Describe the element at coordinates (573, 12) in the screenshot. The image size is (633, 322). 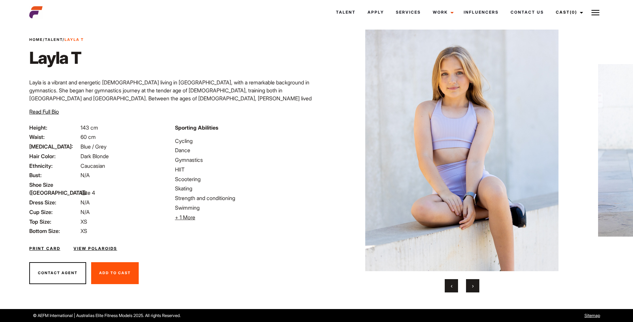
I see `span: (0)` at that location.